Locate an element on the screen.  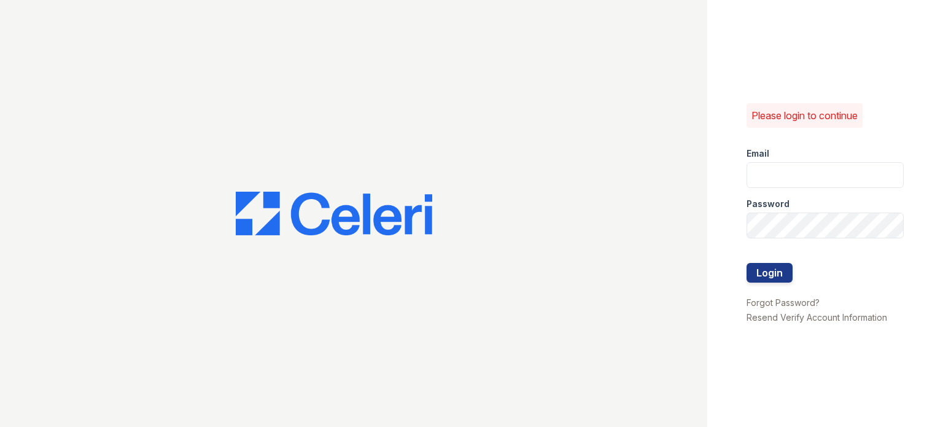
label: Password is located at coordinates (768, 204).